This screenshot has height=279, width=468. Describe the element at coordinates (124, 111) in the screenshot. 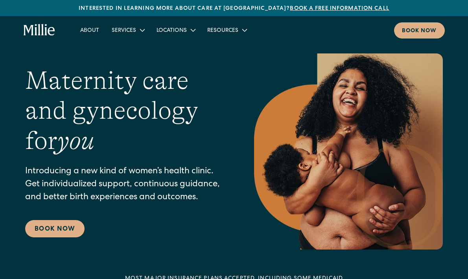

I see `h1: Maternity care and gynecology for` at that location.